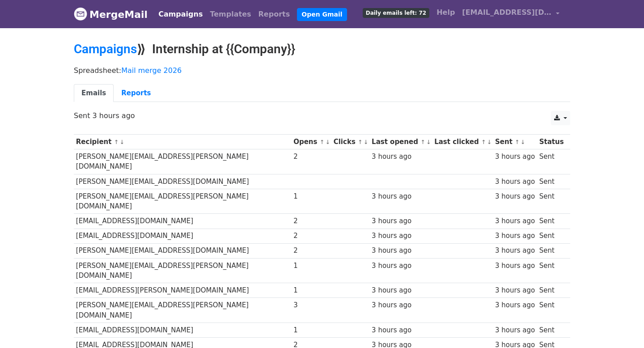 The width and height of the screenshot is (644, 348). I want to click on a: Emails, so click(93, 93).